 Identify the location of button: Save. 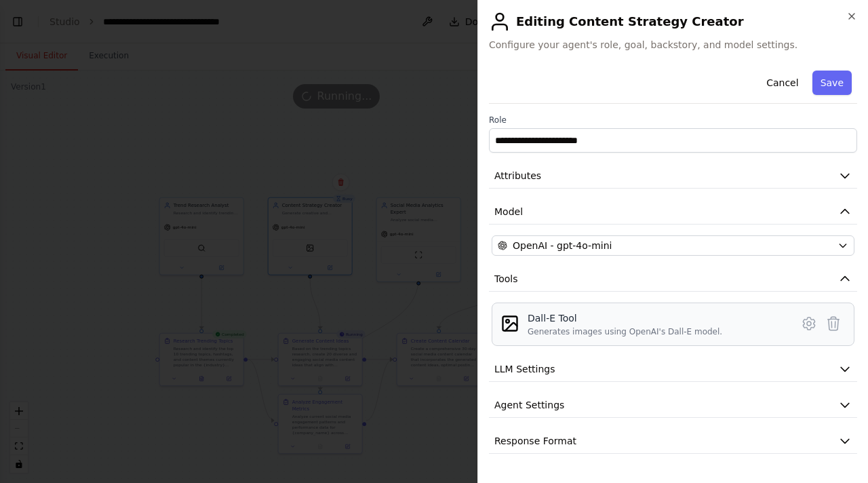
(832, 83).